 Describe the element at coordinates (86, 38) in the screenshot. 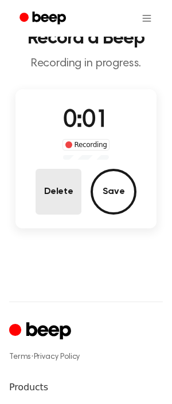

I see `h1: Record a Beep` at that location.